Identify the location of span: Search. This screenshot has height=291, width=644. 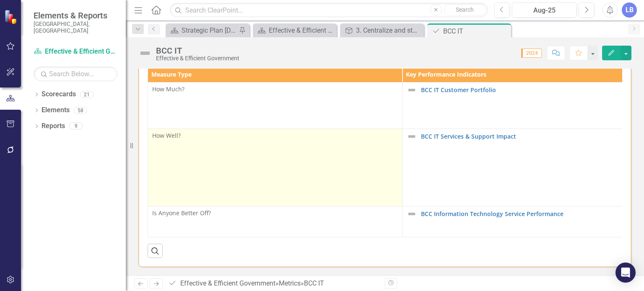
(465, 10).